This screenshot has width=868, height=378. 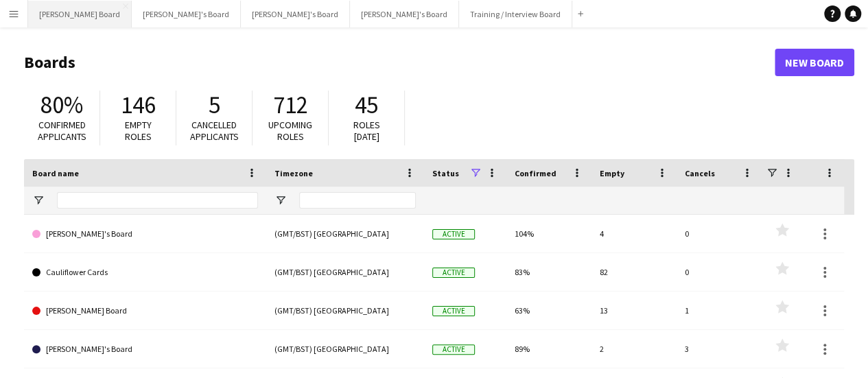 I want to click on div: 89%, so click(x=549, y=348).